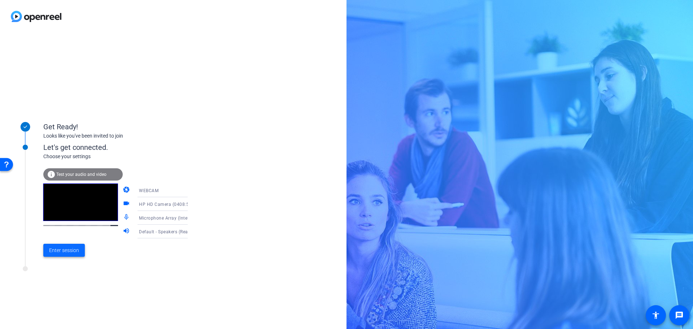 The width and height of the screenshot is (693, 329). I want to click on mat-icon: message, so click(679, 315).